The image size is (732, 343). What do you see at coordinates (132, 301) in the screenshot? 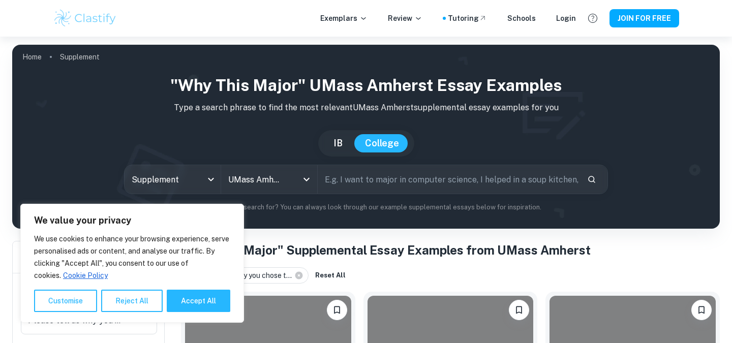
I see `button: Reject All` at bounding box center [132, 301].